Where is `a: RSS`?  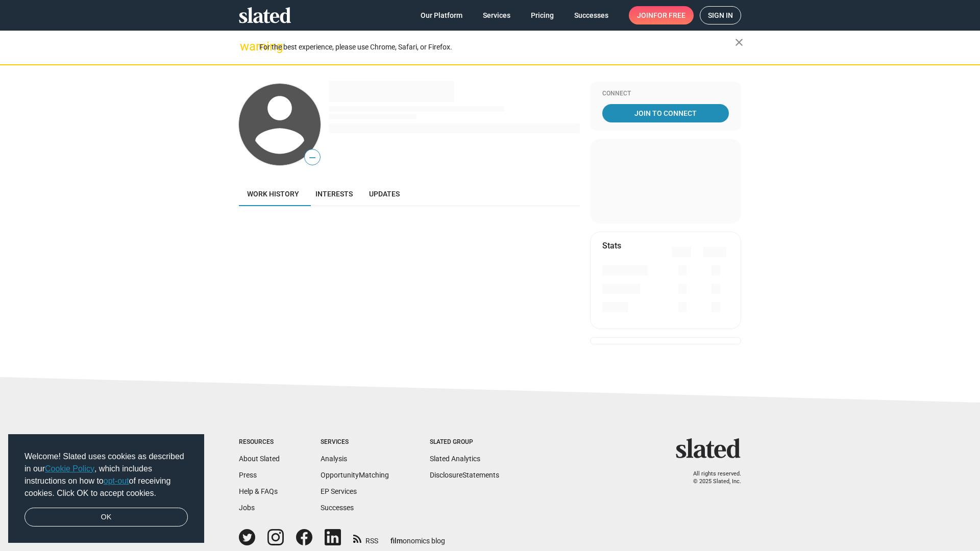 a: RSS is located at coordinates (365, 538).